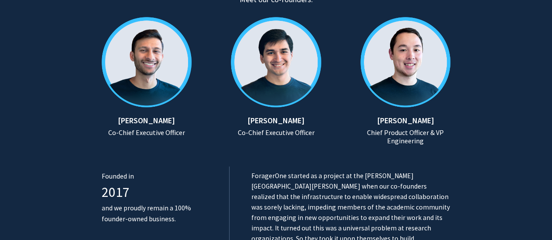 This screenshot has height=240, width=552. Describe the element at coordinates (155, 62) in the screenshot. I see `img: ansh.png` at that location.